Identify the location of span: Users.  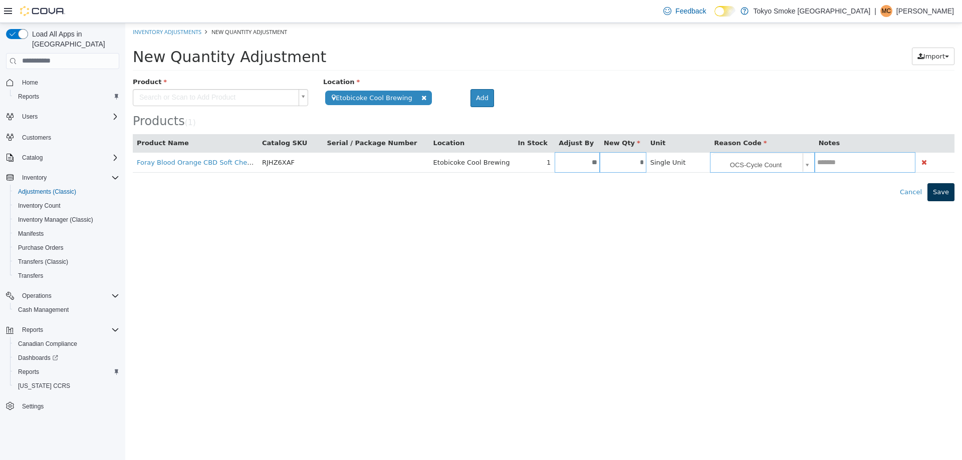
(69, 117).